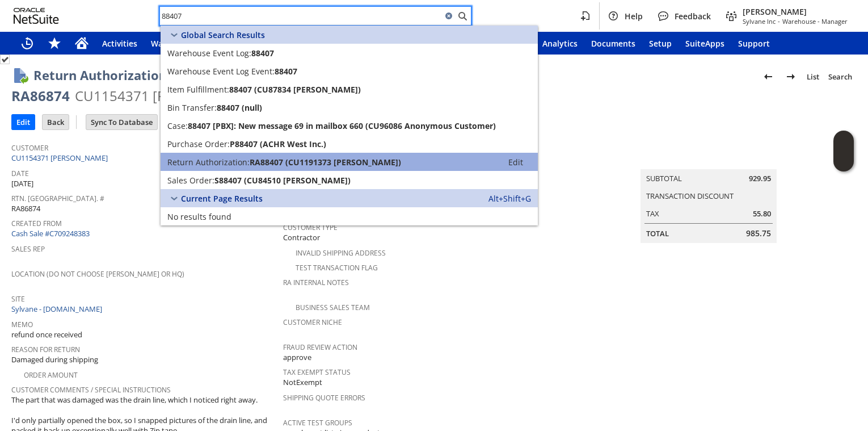 Image resolution: width=868 pixels, height=431 pixels. I want to click on a: Warehouse, so click(173, 43).